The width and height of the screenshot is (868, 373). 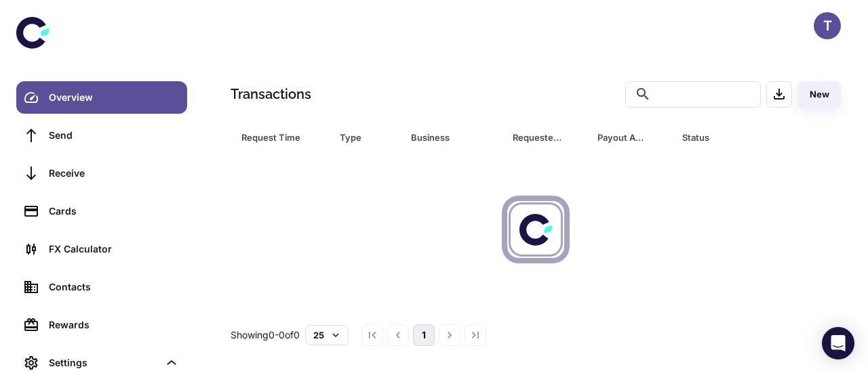 I want to click on div: Rewards, so click(x=114, y=325).